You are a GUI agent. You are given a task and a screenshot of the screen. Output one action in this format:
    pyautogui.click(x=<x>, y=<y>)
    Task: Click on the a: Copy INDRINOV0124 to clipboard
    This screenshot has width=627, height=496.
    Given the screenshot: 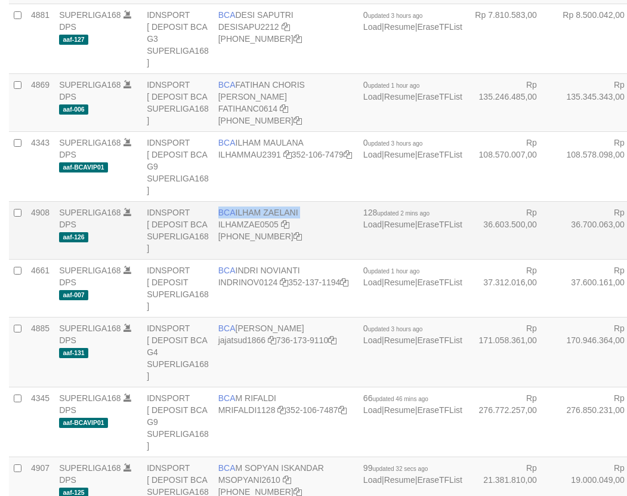 What is the action you would take?
    pyautogui.click(x=284, y=282)
    